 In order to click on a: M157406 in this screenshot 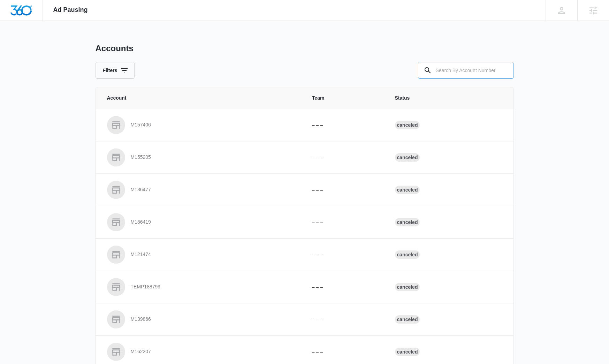, I will do `click(201, 125)`.